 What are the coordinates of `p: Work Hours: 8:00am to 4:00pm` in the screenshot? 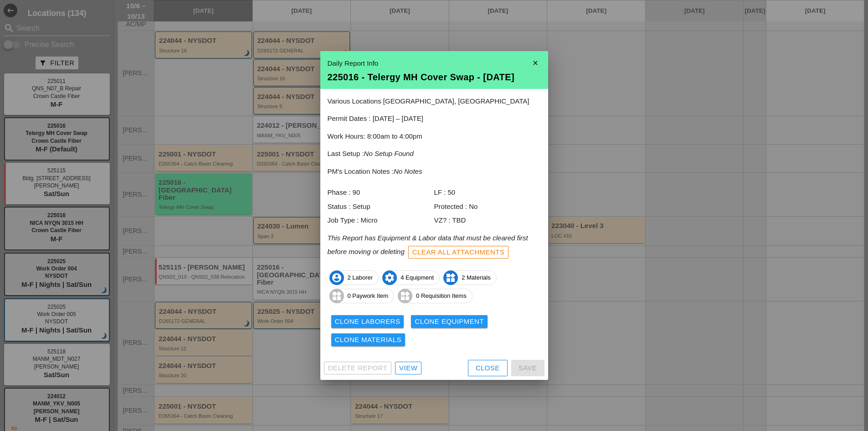 It's located at (434, 136).